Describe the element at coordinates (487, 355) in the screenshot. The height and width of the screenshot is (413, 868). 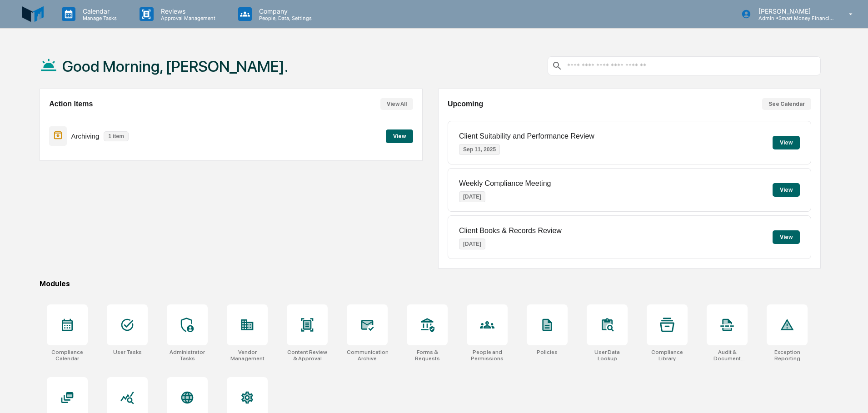
I see `div: People and Permissions` at that location.